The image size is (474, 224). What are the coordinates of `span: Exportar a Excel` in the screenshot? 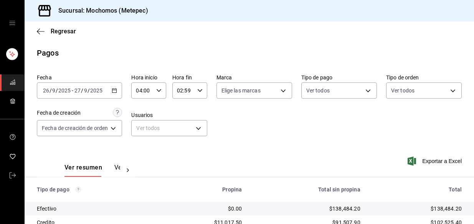 It's located at (435, 161).